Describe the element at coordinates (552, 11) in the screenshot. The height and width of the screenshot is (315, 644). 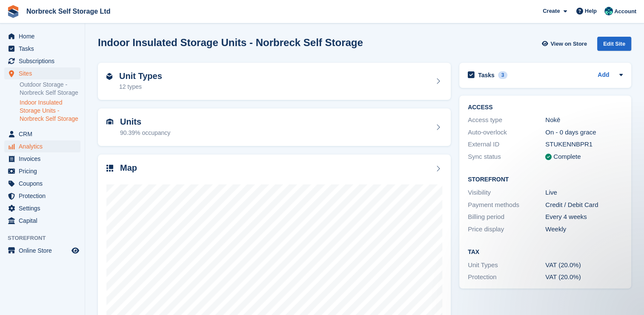
I see `span: Create` at that location.